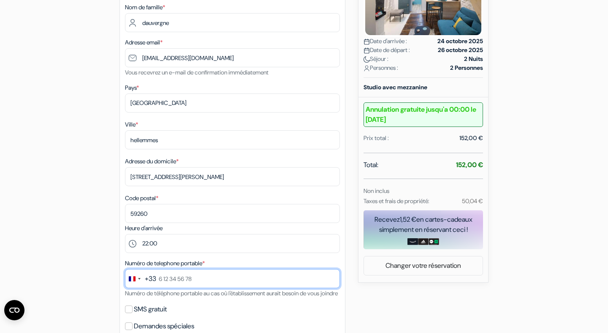 This screenshot has height=333, width=608. What do you see at coordinates (376, 191) in the screenshot?
I see `small: Non inclus` at bounding box center [376, 191].